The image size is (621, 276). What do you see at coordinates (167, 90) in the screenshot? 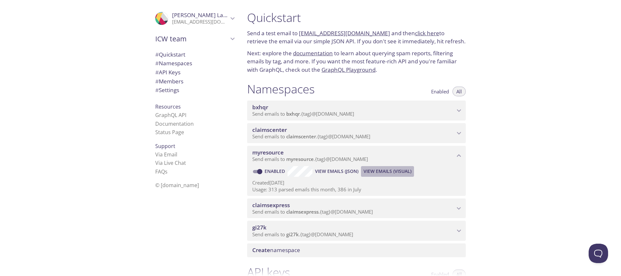
I see `span: Settings` at bounding box center [167, 90].